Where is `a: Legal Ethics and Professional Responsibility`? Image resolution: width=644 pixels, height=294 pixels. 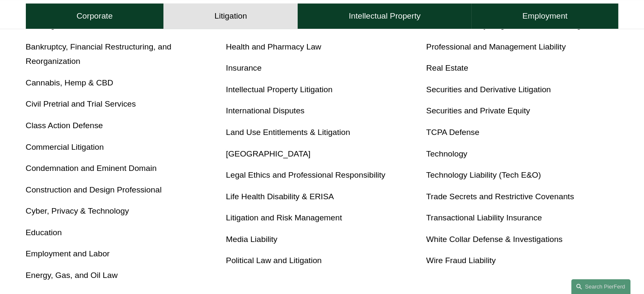
a: Legal Ethics and Professional Responsibility is located at coordinates (306, 175).